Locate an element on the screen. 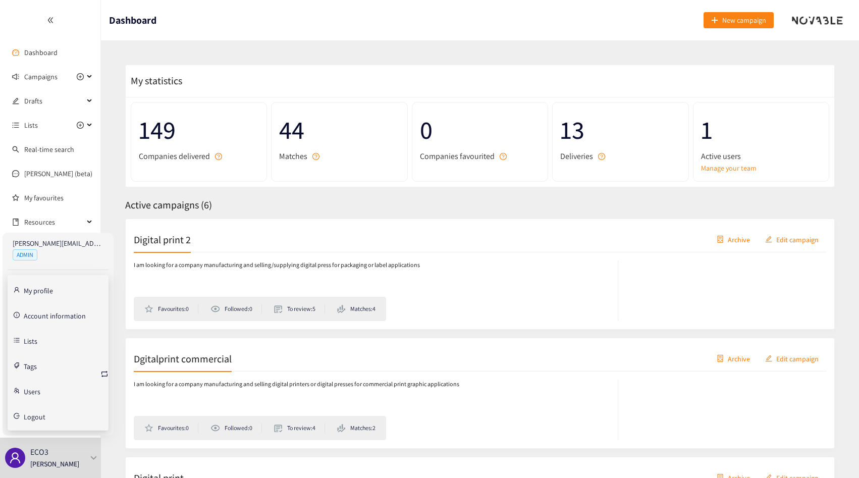  span: unordered-list is located at coordinates (16, 125).